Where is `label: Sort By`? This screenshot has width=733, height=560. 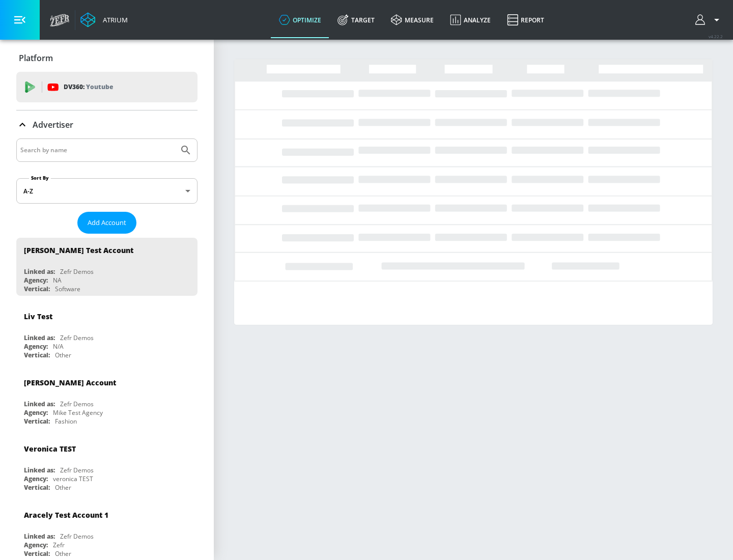 label: Sort By is located at coordinates (40, 178).